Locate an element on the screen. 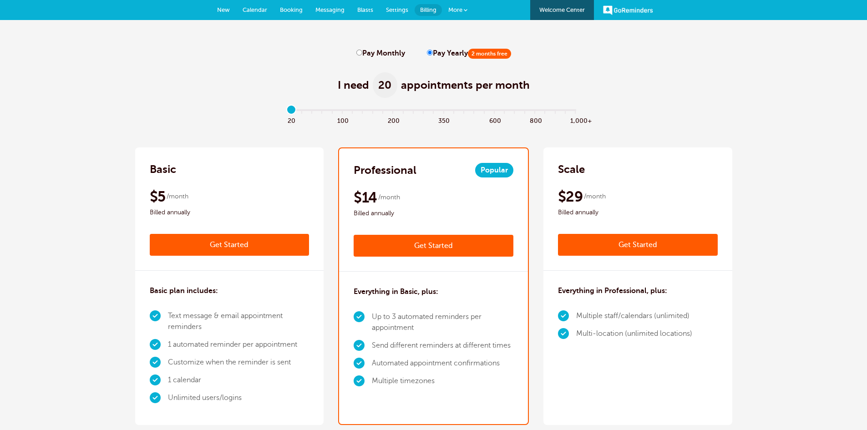 The height and width of the screenshot is (430, 867). li: Multiple timezones is located at coordinates (442, 381).